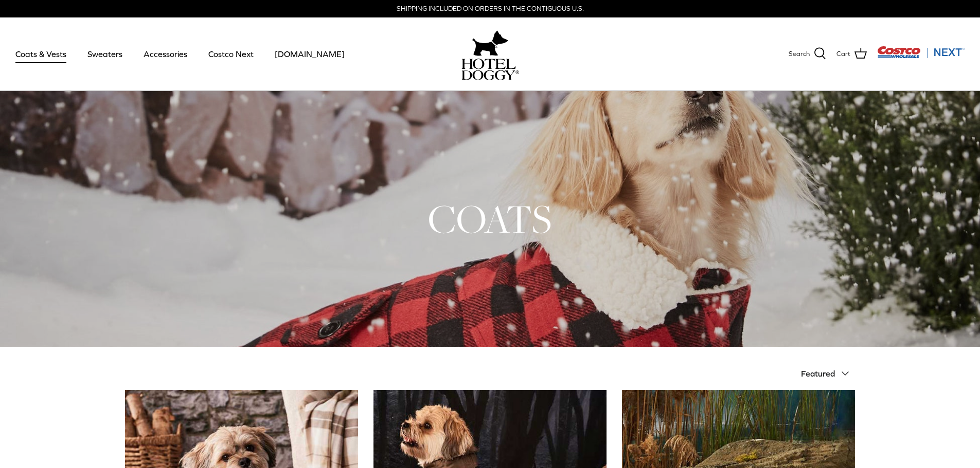 This screenshot has width=980, height=468. What do you see at coordinates (807, 54) in the screenshot?
I see `a: Search` at bounding box center [807, 54].